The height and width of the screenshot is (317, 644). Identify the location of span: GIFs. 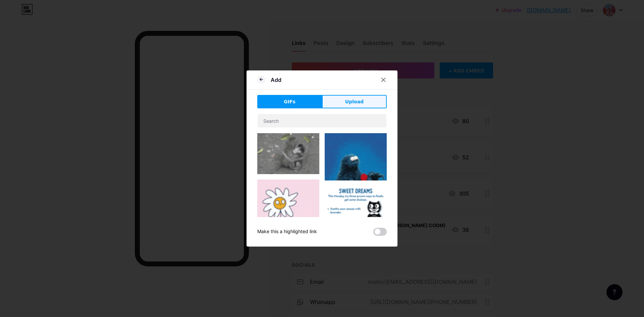
(289, 102).